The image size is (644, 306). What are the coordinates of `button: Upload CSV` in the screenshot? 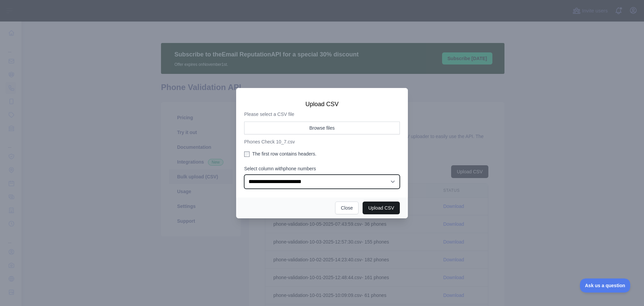 It's located at (381, 208).